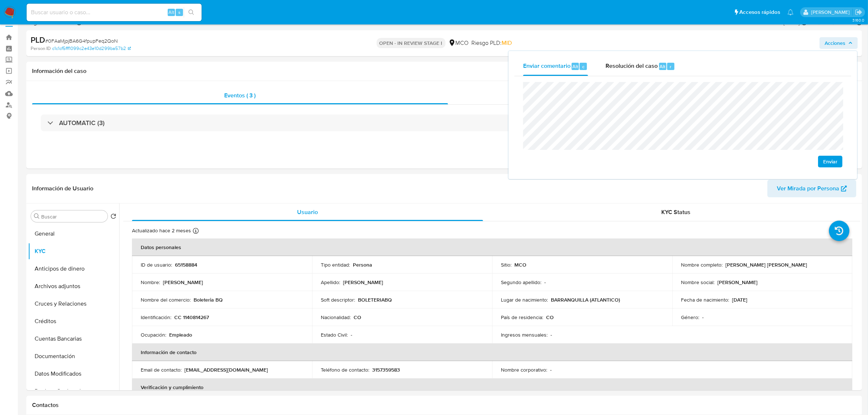 The height and width of the screenshot is (415, 868). What do you see at coordinates (82, 123) in the screenshot?
I see `h3: AUTOMATIC (3)` at bounding box center [82, 123].